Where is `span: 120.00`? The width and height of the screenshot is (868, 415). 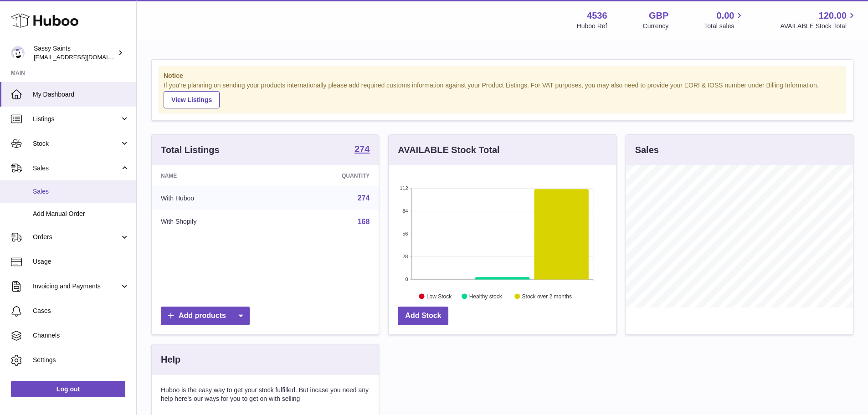 span: 120.00 is located at coordinates (832, 16).